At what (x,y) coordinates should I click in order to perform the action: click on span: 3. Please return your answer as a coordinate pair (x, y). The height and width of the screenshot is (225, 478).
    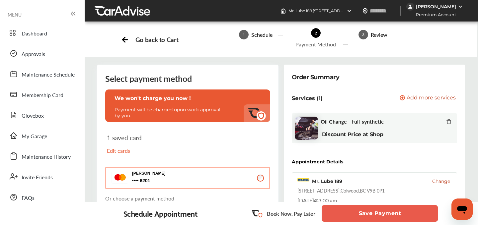
    Looking at the image, I should click on (363, 35).